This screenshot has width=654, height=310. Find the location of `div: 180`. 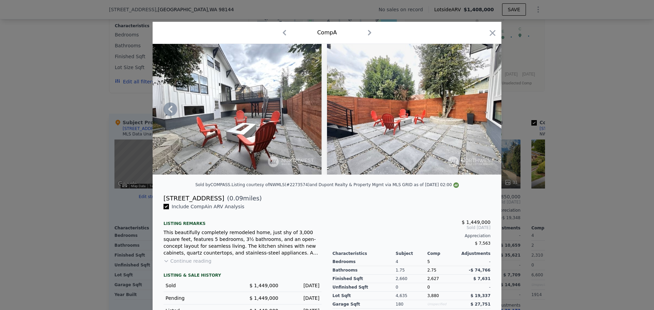

div: 180 is located at coordinates (412, 305).